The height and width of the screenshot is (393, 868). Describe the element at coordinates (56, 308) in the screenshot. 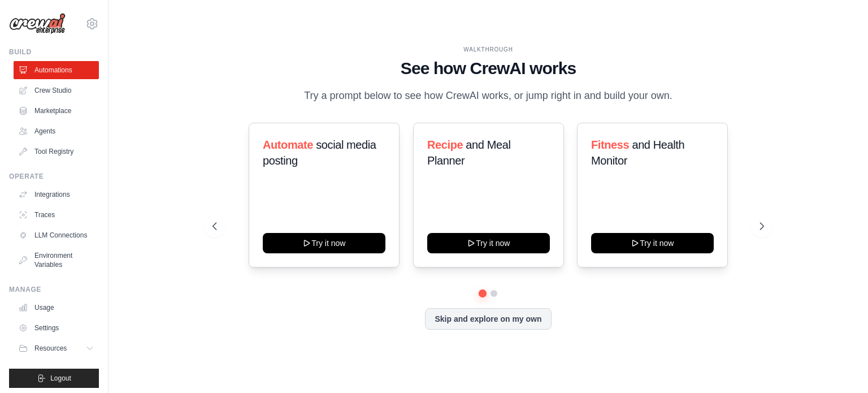

I see `a: Usage` at that location.